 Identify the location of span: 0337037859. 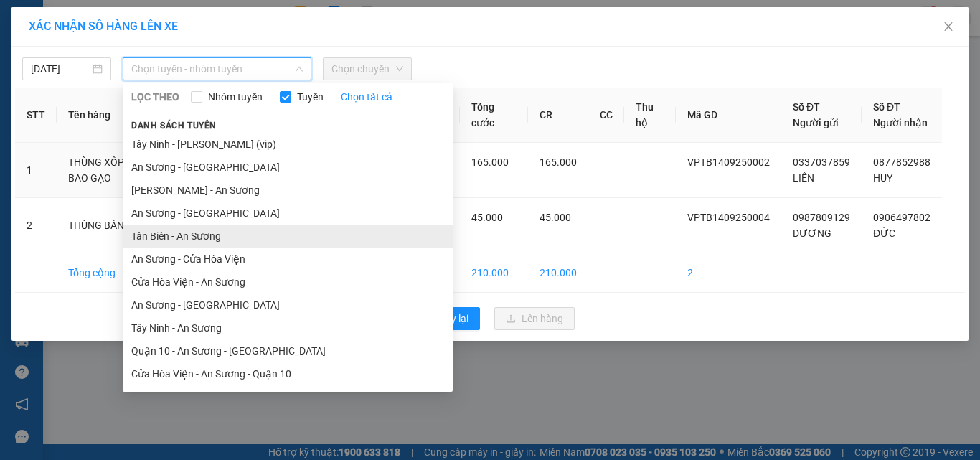
(821, 162).